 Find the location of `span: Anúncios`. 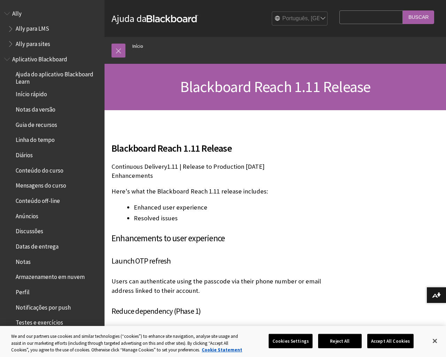

span: Anúncios is located at coordinates (27, 215).